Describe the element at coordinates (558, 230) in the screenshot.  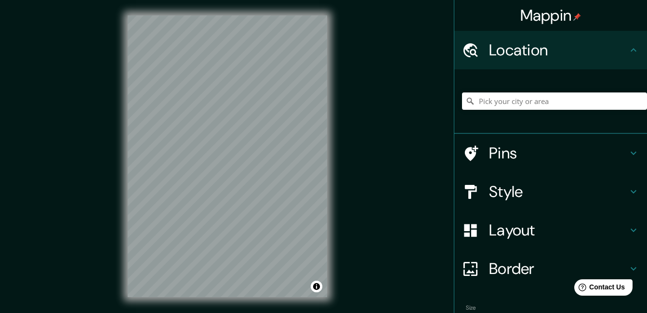
I see `h4: Layout` at that location.